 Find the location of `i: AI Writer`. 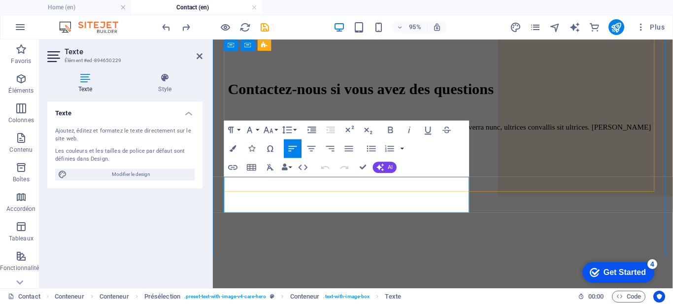

i: AI Writer is located at coordinates (575, 27).